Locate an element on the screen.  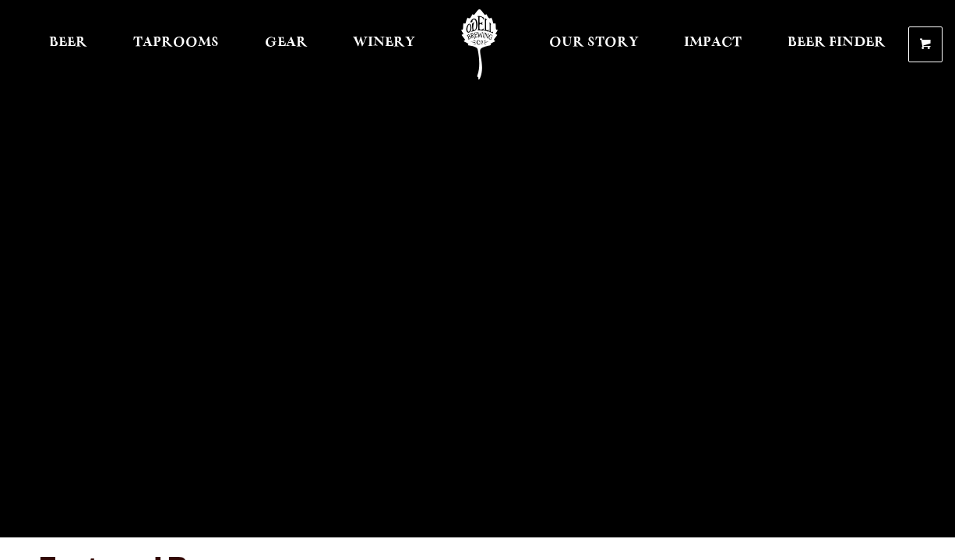
span: Beer is located at coordinates (67, 42).